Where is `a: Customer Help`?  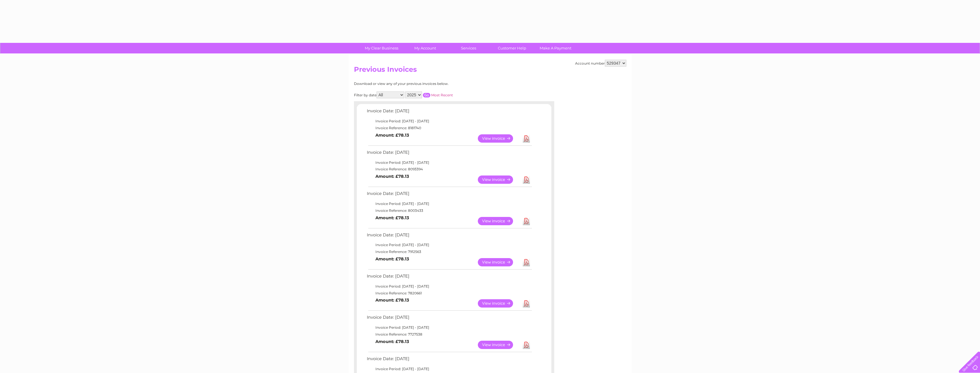 a: Customer Help is located at coordinates (512, 48).